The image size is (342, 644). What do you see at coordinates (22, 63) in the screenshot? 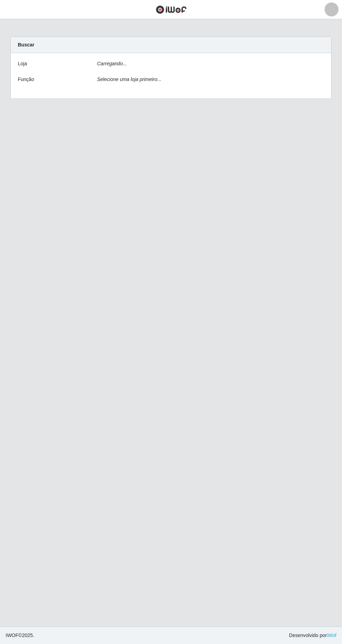
I see `label: Loja` at bounding box center [22, 63].